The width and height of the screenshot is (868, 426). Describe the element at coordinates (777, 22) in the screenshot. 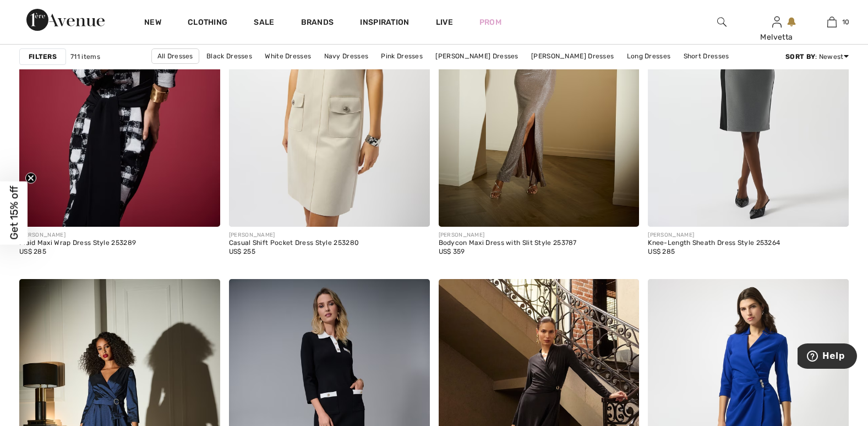

I see `a: Sign In` at that location.